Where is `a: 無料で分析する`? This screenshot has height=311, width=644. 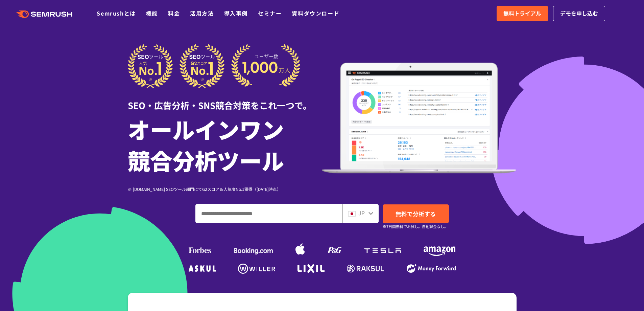 a: 無料で分析する is located at coordinates (416, 213).